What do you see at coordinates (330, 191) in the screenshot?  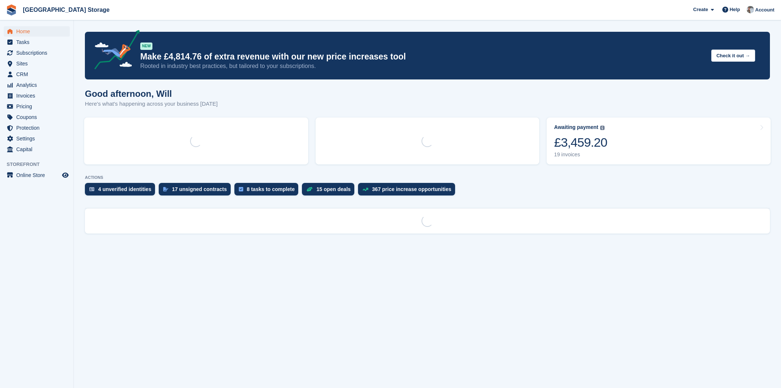 I see `a: 15 open deals` at bounding box center [330, 191].